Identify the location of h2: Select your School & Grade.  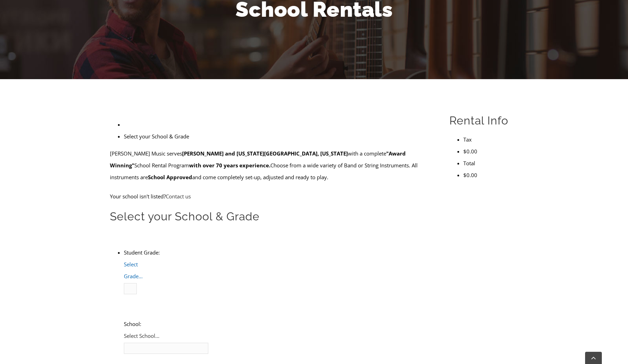
(272, 216).